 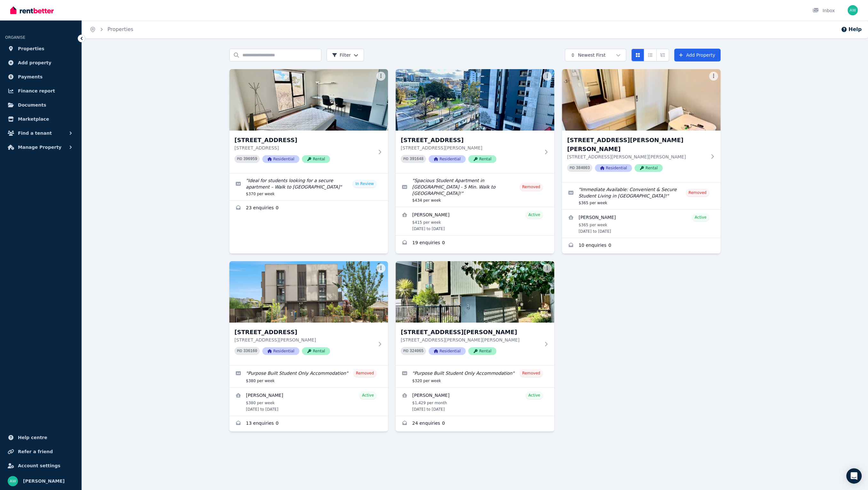 I want to click on button: Manage Property, so click(x=41, y=147).